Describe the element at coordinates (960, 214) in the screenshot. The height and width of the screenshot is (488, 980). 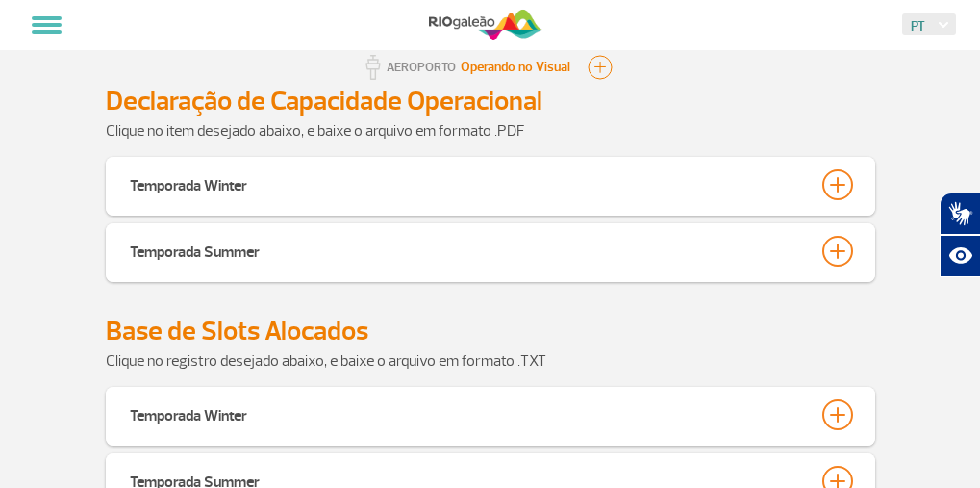
I see `button: Abrir tradutor de língua de sinais.` at that location.